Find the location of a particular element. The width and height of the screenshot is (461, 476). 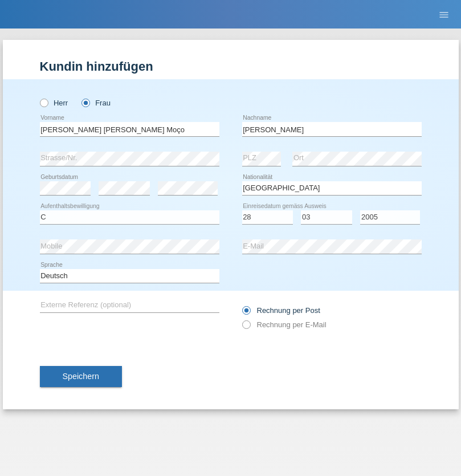

h1: Kundin hinzufügen is located at coordinates (231, 66).